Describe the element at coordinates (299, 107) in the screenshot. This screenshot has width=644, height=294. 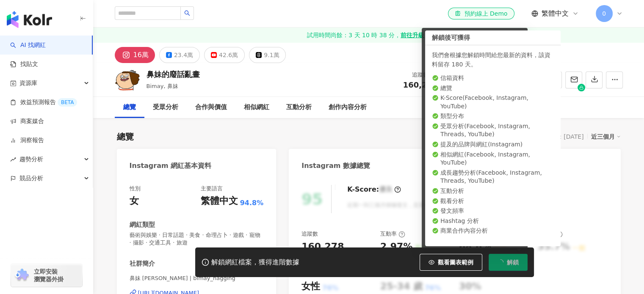
I see `div: 互動分析` at that location.